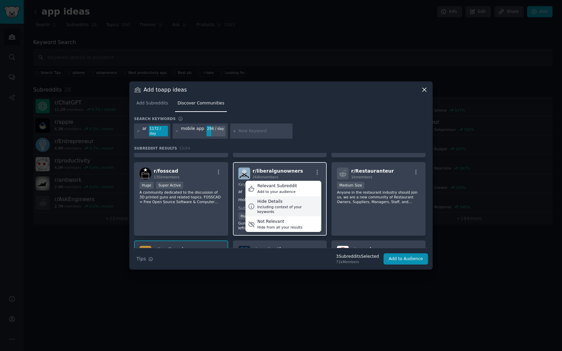  What do you see at coordinates (343, 251) in the screenshot?
I see `img: nocode` at bounding box center [343, 251].